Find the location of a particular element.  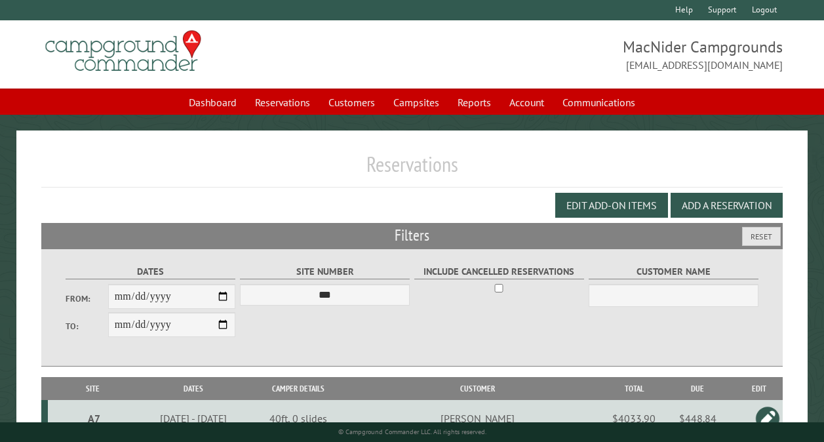

img: Campground Commander is located at coordinates (123, 51).